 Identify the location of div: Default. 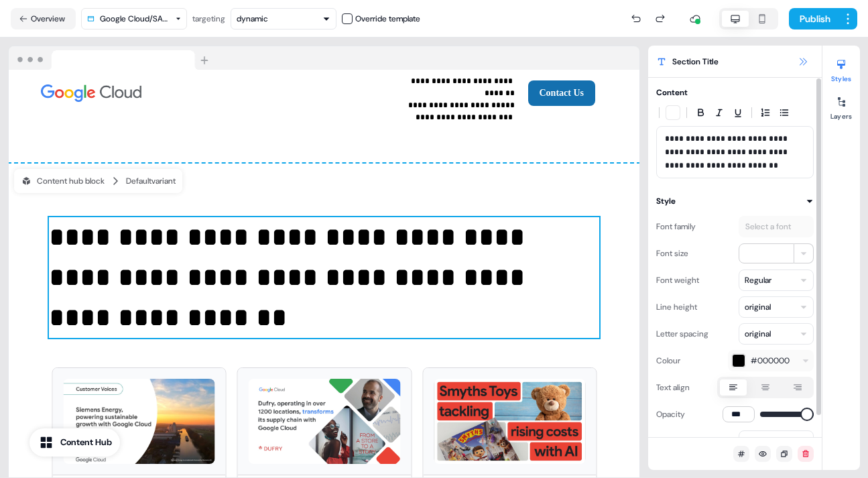
(758, 441).